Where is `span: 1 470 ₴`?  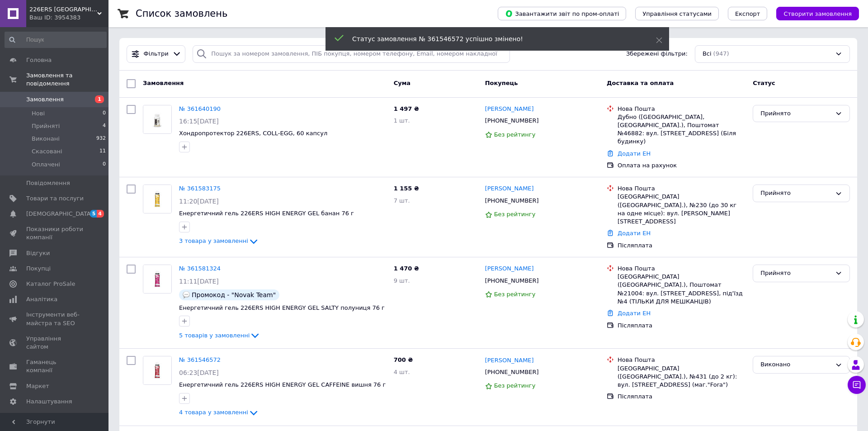
span: 1 470 ₴ is located at coordinates (406, 268).